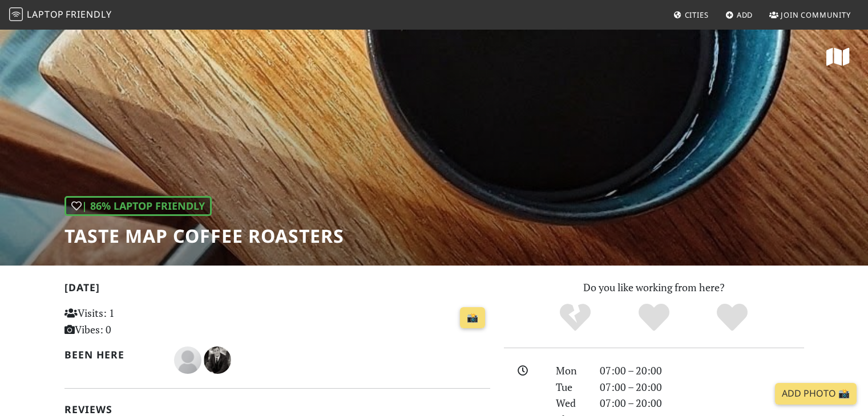 This screenshot has height=416, width=868. Describe the element at coordinates (189, 359) in the screenshot. I see `span: Mr Kawa` at that location.